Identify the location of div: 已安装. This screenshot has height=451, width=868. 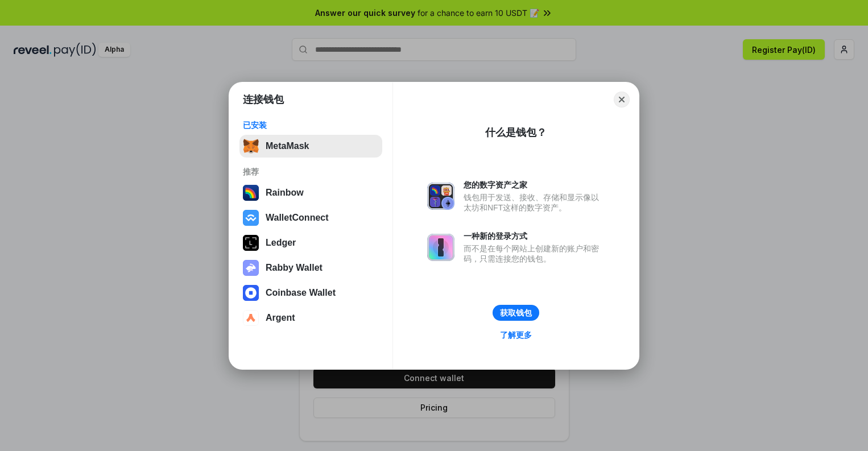
(311, 125).